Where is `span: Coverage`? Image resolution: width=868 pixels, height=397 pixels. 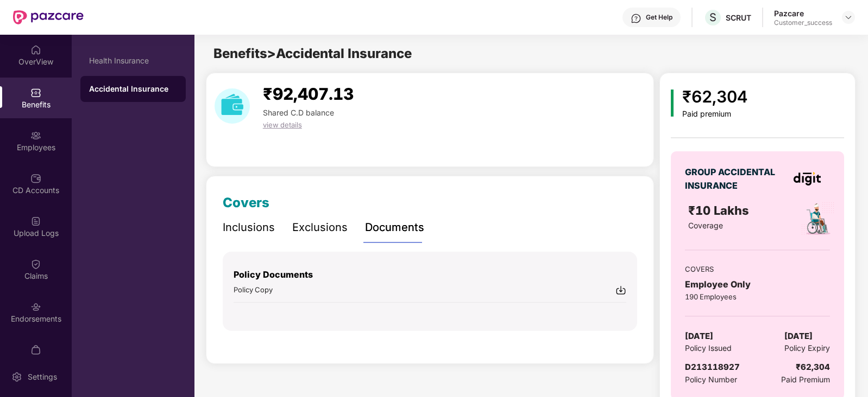
span: Coverage is located at coordinates (705, 226).